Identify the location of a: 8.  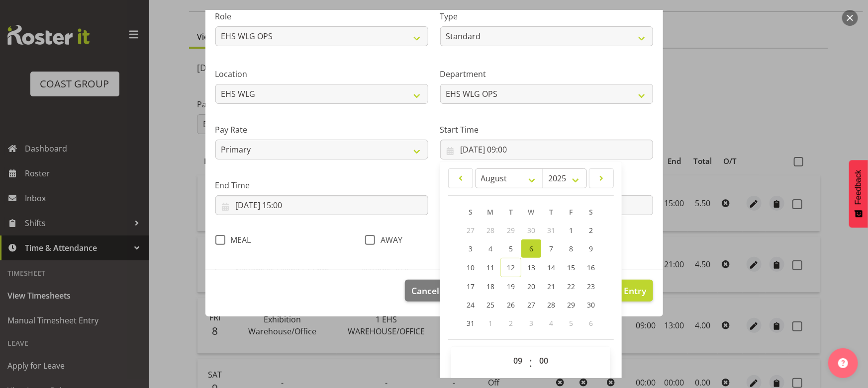
(571, 248).